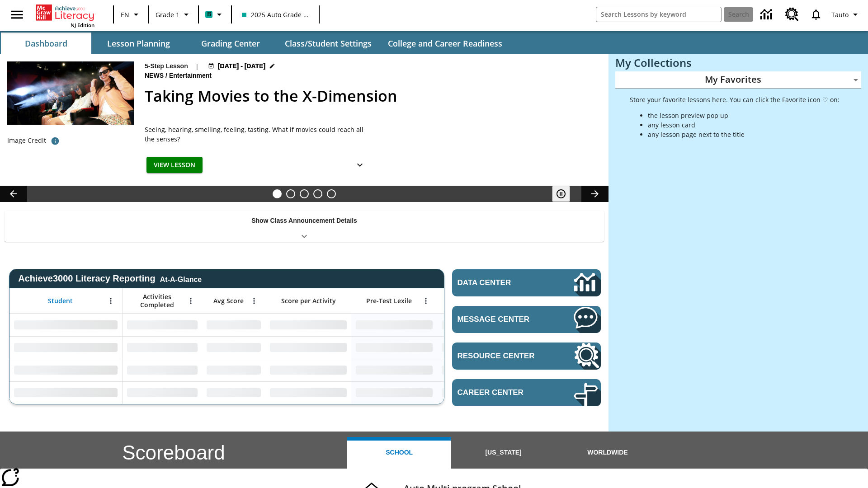  I want to click on div: Home, so click(65, 16).